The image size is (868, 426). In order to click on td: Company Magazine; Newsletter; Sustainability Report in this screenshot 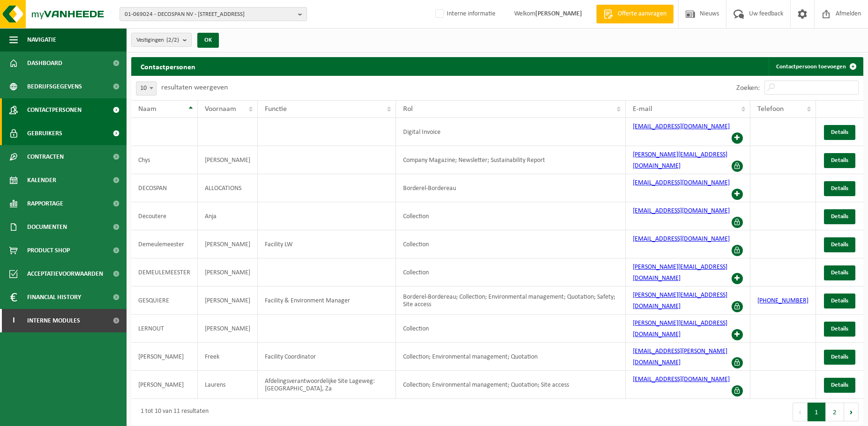, I will do `click(511, 160)`.